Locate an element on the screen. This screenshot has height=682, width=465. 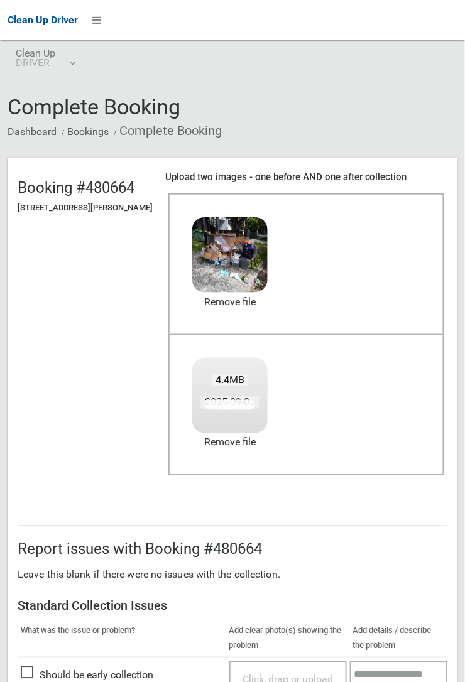
a: Bookings is located at coordinates (88, 131).